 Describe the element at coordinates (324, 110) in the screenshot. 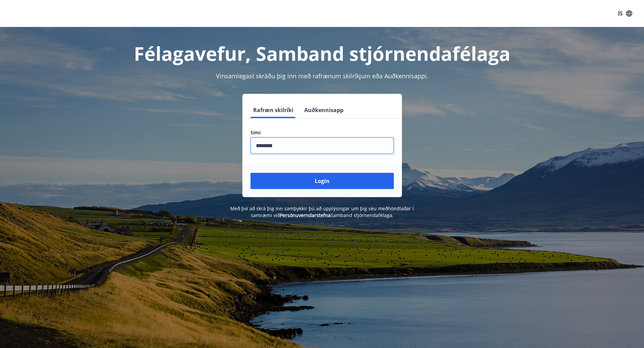

I see `button: Auðkennisapp` at that location.